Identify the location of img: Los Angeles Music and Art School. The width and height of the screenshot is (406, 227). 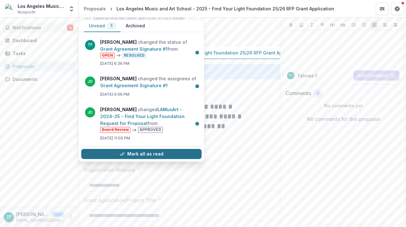
(10, 9).